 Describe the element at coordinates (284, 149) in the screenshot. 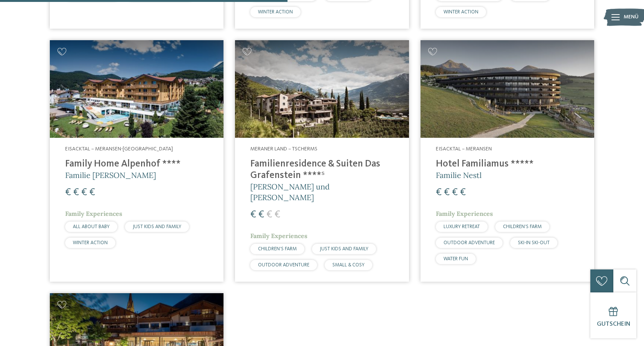

I see `span: Meraner Land – Tscherms` at that location.